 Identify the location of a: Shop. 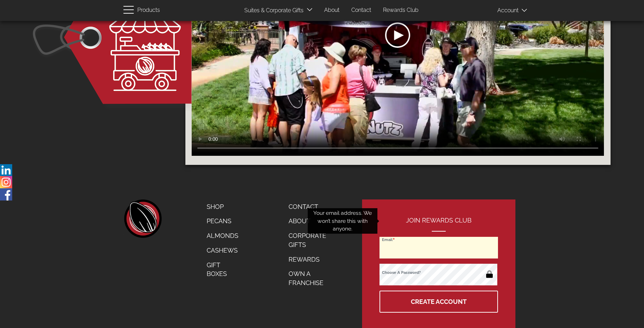
(222, 207).